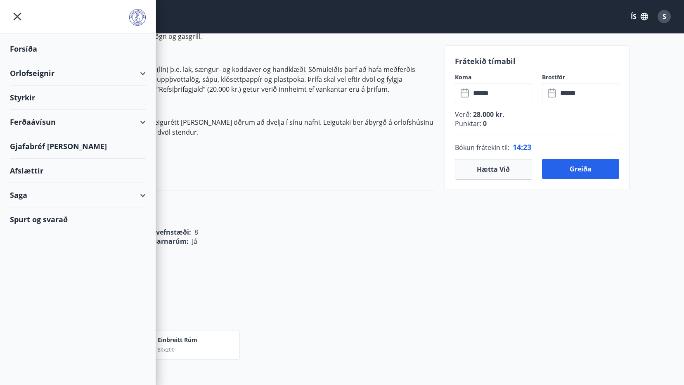  What do you see at coordinates (78, 219) in the screenshot?
I see `div: Spurt og svarað` at bounding box center [78, 219].